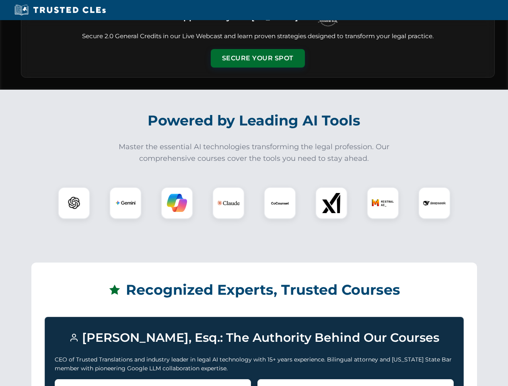  What do you see at coordinates (332, 203) in the screenshot?
I see `img: xAI Logo` at bounding box center [332, 203].